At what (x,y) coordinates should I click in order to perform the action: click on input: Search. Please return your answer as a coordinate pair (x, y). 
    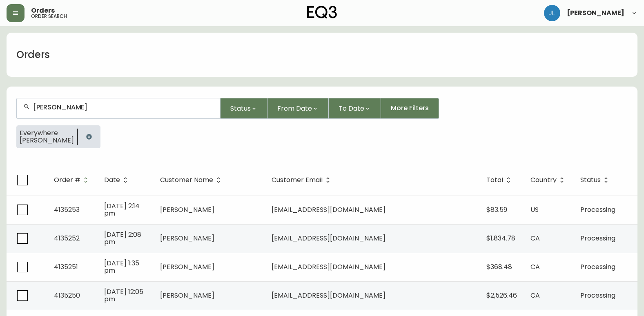
    Looking at the image, I should click on (123, 107).